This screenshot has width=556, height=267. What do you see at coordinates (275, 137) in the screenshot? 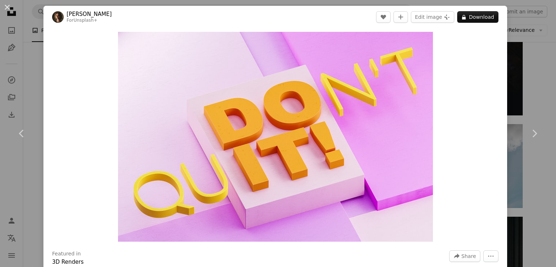
I see `button: Zoom in on this image` at bounding box center [275, 137].